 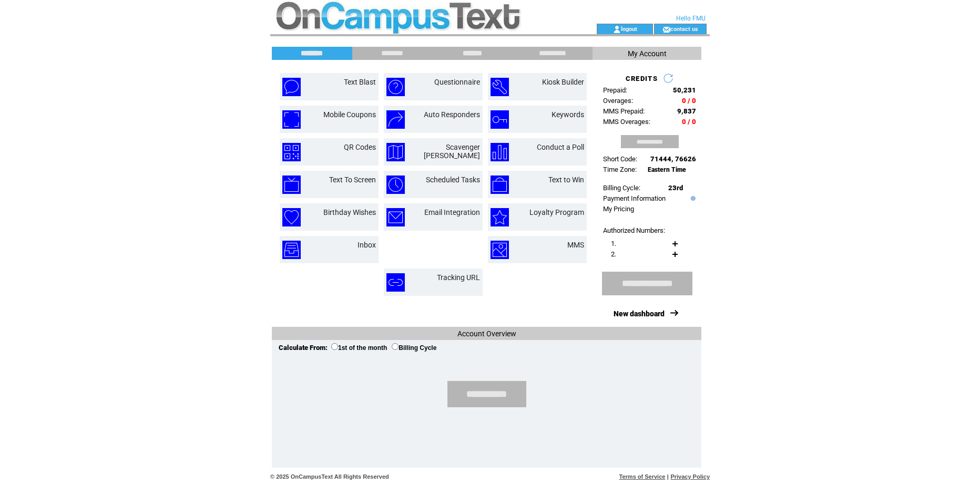 What do you see at coordinates (291, 249) in the screenshot?
I see `img: inbox.png` at bounding box center [291, 249].